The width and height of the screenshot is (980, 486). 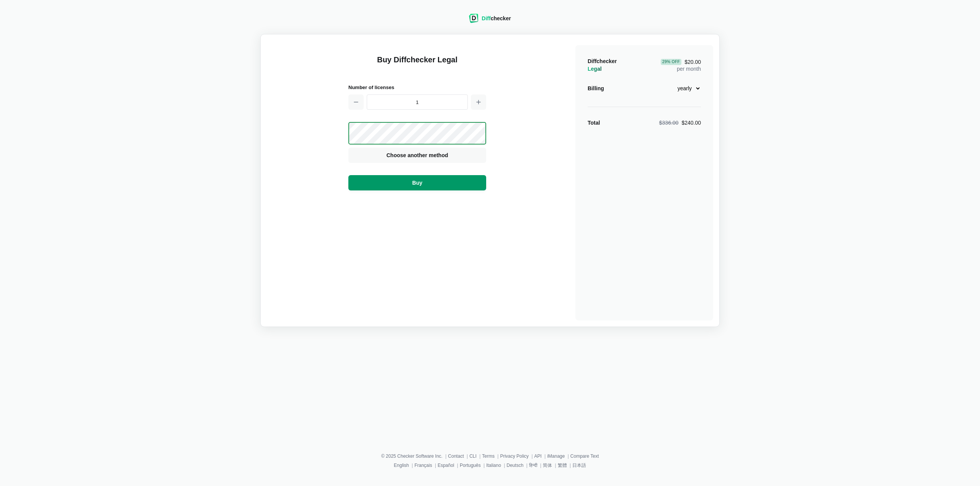 What do you see at coordinates (489, 21) in the screenshot?
I see `a: Diffchecker logoDiffchecker` at bounding box center [489, 21].